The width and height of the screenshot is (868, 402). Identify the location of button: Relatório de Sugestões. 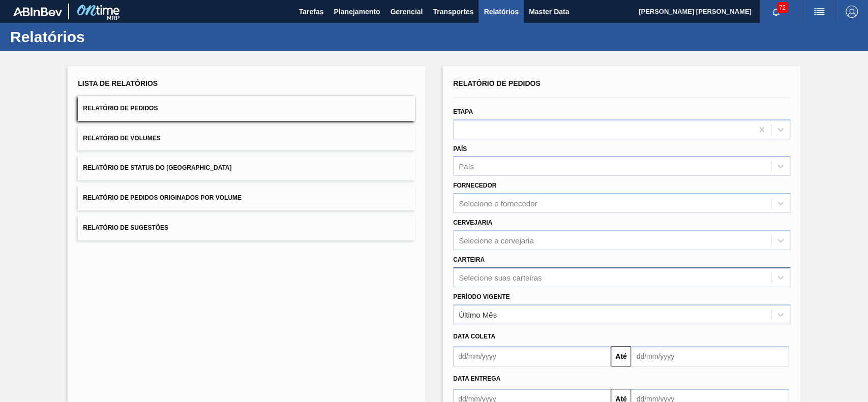
(246, 227).